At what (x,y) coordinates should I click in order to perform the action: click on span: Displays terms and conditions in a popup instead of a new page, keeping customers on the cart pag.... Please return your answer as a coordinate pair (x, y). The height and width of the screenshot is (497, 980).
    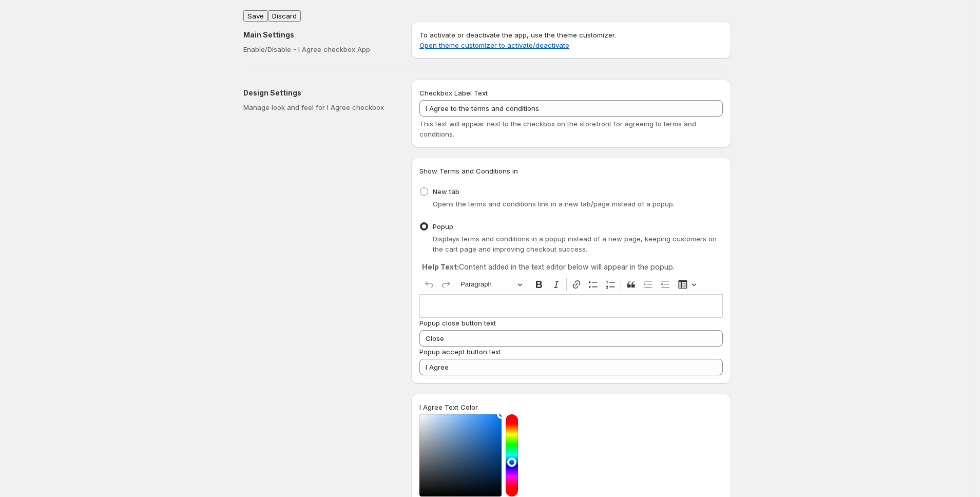
    Looking at the image, I should click on (574, 244).